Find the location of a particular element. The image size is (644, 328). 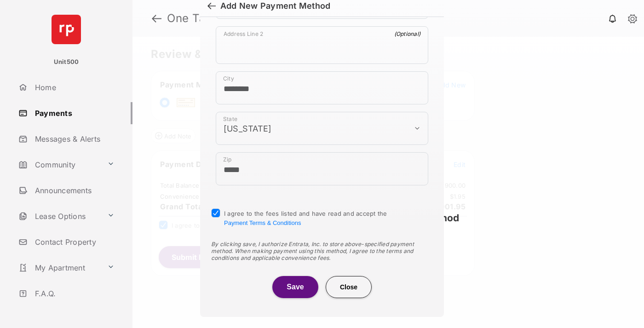

div: payment_method_screening[postal_addresses][addressLine2] is located at coordinates (322, 45).